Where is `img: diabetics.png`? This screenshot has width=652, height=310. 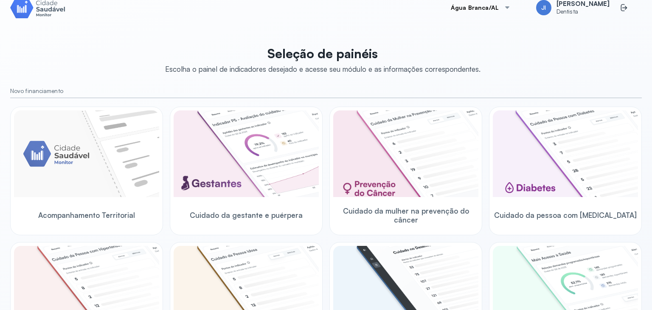
img: diabetics.png is located at coordinates (565, 154).